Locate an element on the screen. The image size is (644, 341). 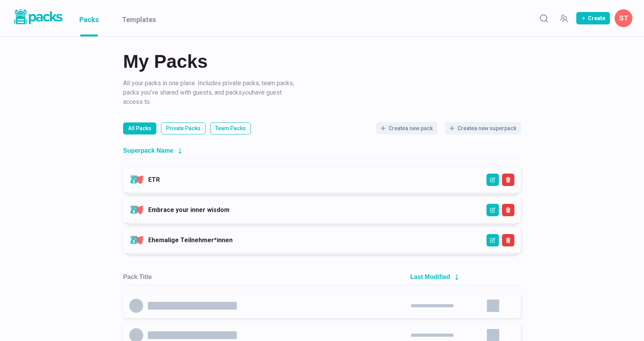
p: All your packs in one place. Includes private packs, team packs, packs you've shared with guests,... is located at coordinates (210, 93).